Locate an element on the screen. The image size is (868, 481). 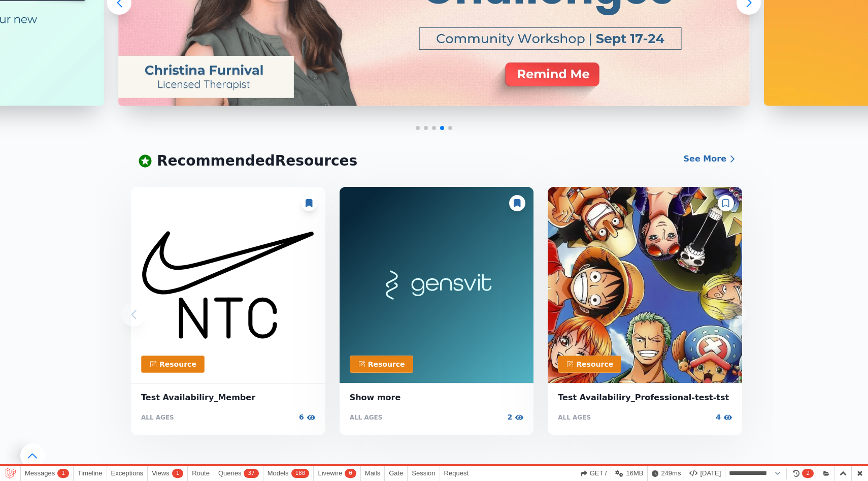
span: 0 is located at coordinates (350, 474).